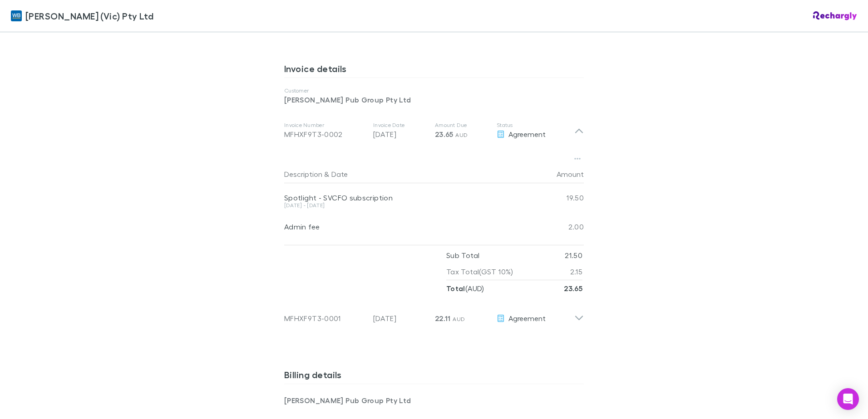 This screenshot has width=868, height=419. What do you see at coordinates (576, 272) in the screenshot?
I see `p: 2.15` at bounding box center [576, 272].